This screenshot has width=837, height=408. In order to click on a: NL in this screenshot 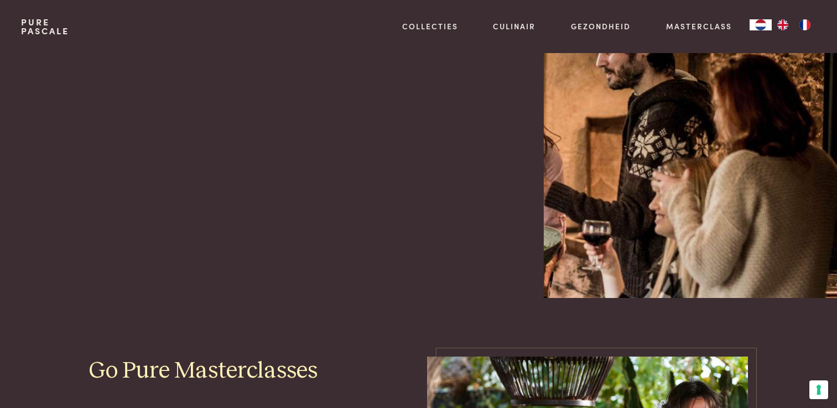, I will do `click(761, 25)`.